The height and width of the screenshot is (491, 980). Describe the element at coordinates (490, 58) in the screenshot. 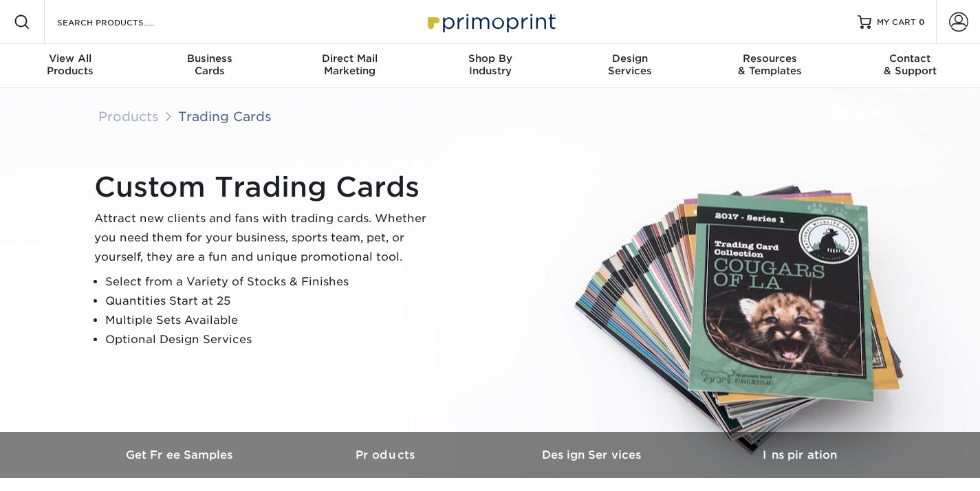

I see `span: Shop By` at that location.